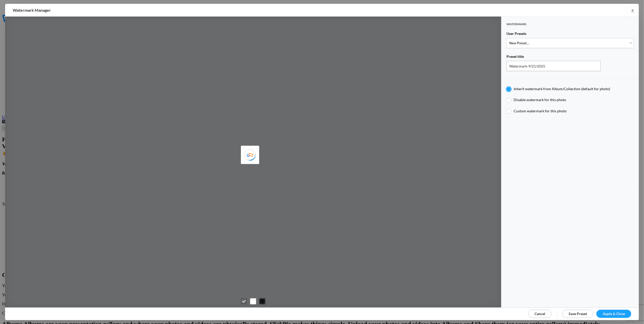 This screenshot has height=324, width=644. What do you see at coordinates (516, 35) in the screenshot?
I see `span: User Presets` at bounding box center [516, 35].